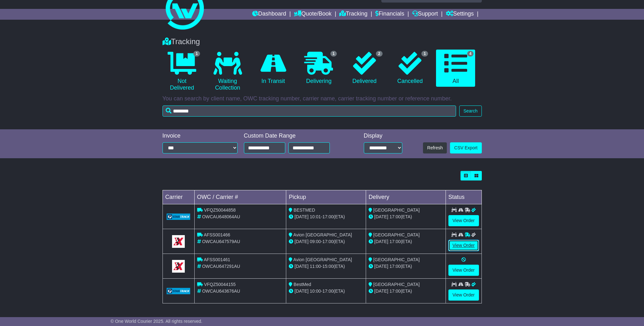 This screenshot has width=644, height=326. What do you see at coordinates (217, 235) in the screenshot?
I see `span: AFSS001466` at bounding box center [217, 235].